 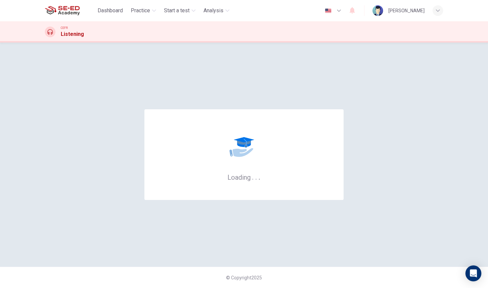 I want to click on button: Start a test, so click(x=180, y=11).